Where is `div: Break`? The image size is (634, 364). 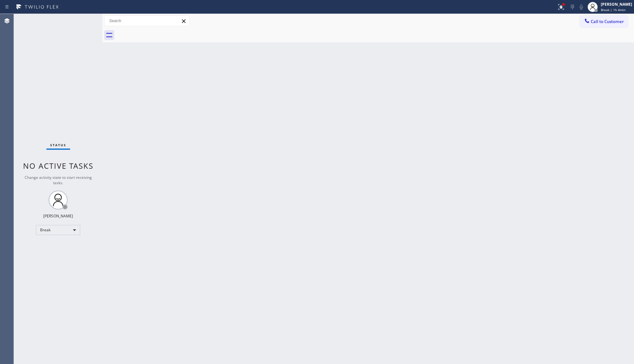
div: Break is located at coordinates (58, 230).